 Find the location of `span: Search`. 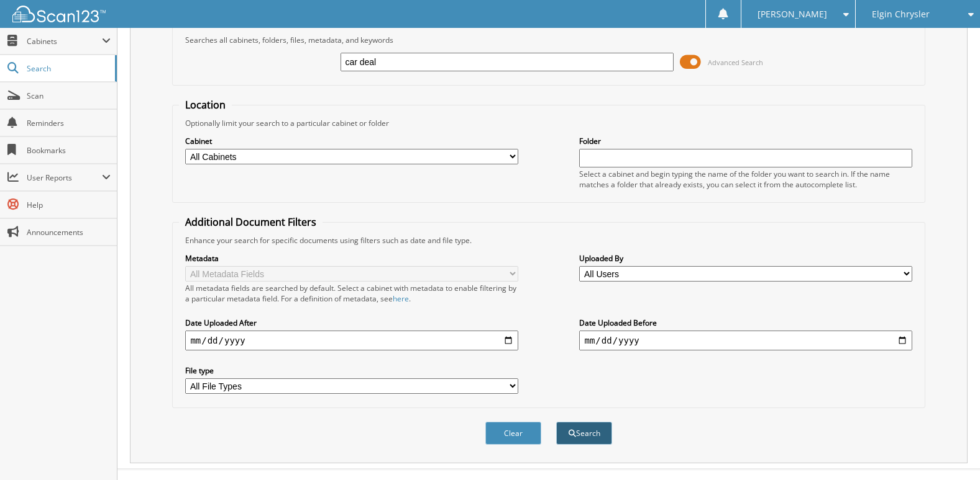

span: Search is located at coordinates (68, 68).